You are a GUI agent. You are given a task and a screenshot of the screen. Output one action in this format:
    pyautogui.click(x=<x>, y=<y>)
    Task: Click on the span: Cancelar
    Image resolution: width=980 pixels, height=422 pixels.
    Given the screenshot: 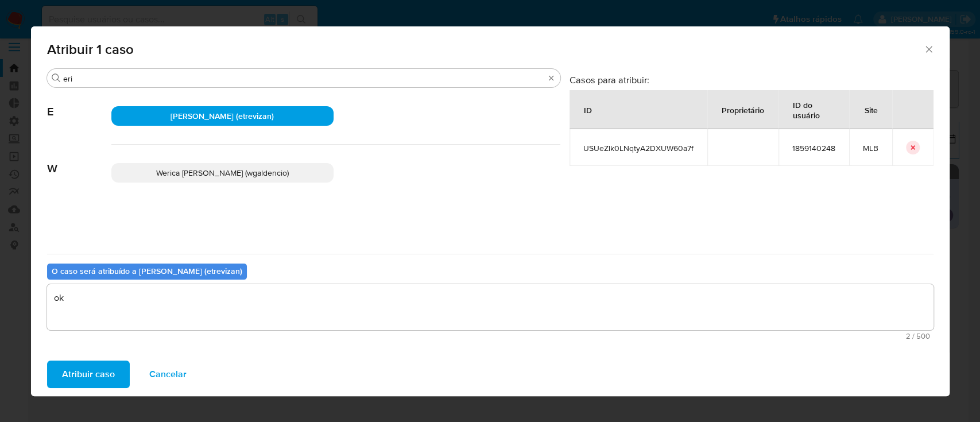 What is the action you would take?
    pyautogui.click(x=168, y=374)
    